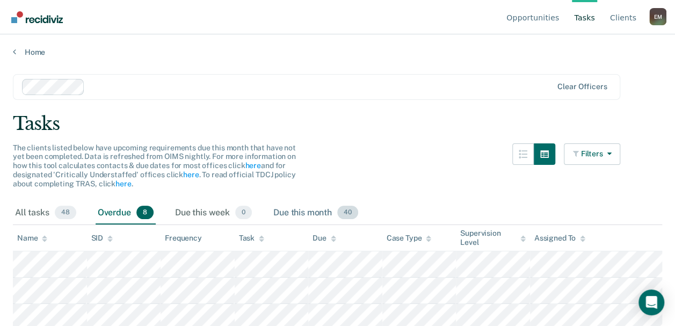  Describe the element at coordinates (102, 238) in the screenshot. I see `div: SID` at that location.